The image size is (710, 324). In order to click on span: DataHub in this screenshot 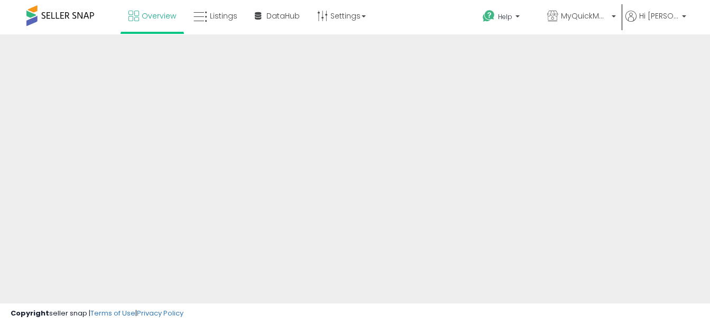, I will do `click(283, 16)`.